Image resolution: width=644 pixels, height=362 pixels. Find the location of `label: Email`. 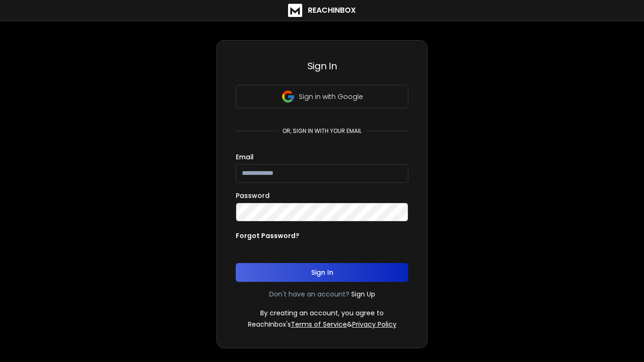

label: Email is located at coordinates (245, 157).